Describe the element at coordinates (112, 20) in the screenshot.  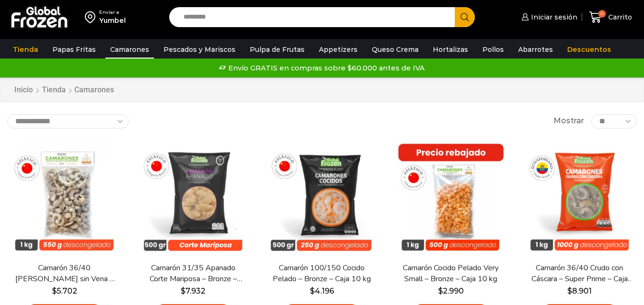
I see `div: Yumbel` at that location.